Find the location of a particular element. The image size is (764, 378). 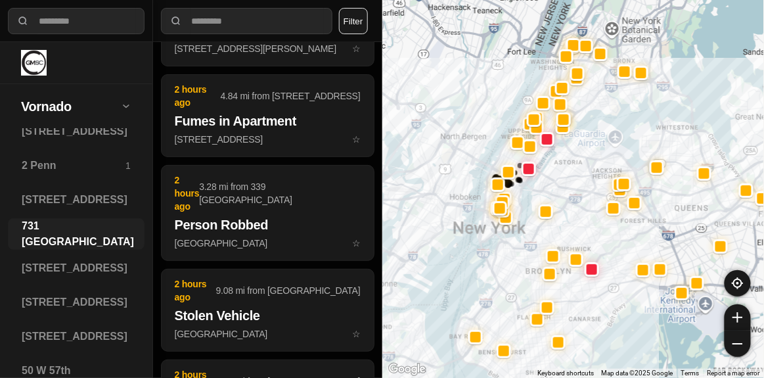

a: 2 Penn1 is located at coordinates (76, 166).